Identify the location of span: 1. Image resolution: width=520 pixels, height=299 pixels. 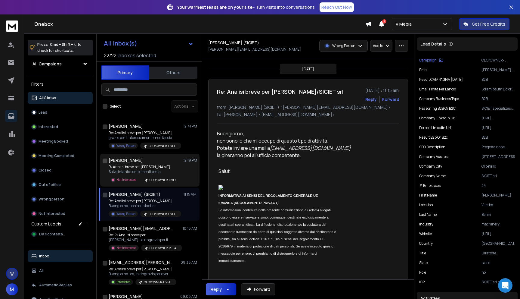
(384, 21).